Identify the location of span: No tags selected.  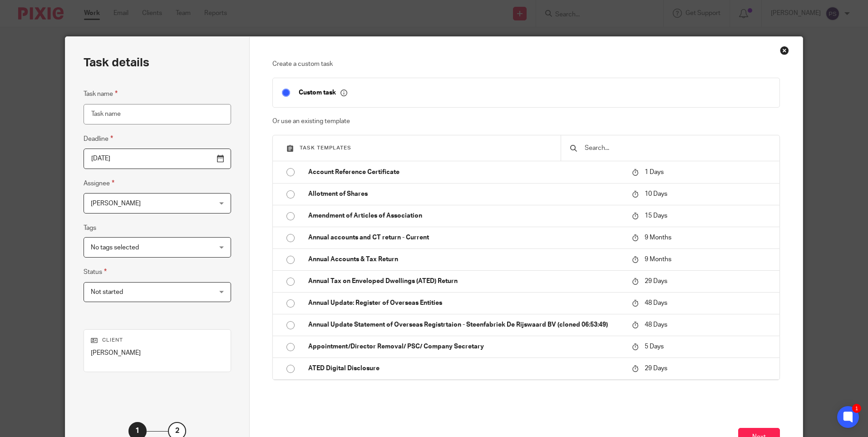
(115, 248).